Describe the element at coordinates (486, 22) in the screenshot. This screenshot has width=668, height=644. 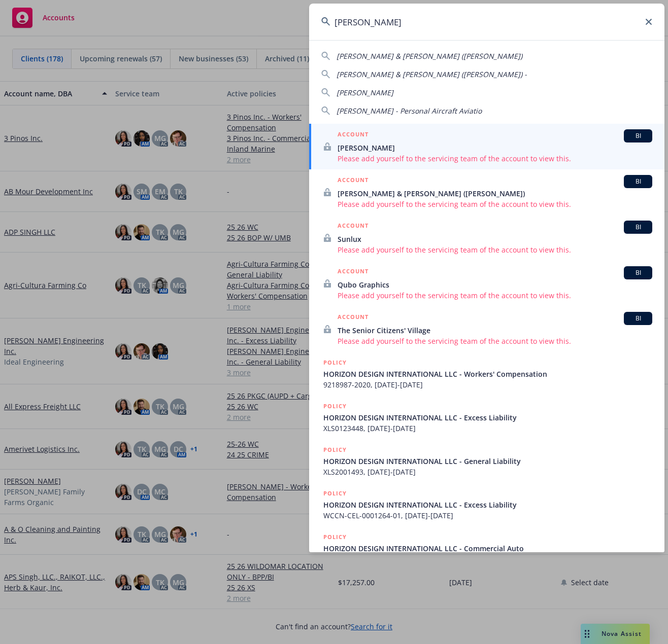
I see `input: Search...` at that location.